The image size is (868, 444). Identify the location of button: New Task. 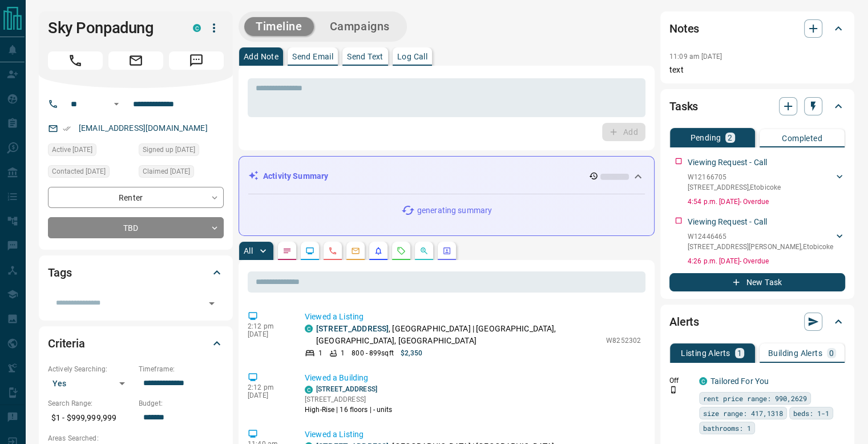
(757, 282).